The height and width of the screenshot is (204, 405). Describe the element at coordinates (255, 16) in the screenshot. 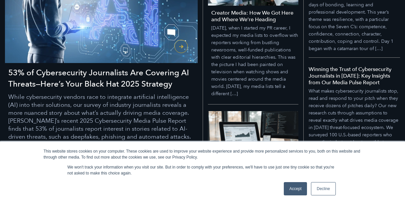

I see `h4: Creator Media: How We Got Here and Where We’re Heading` at that location.